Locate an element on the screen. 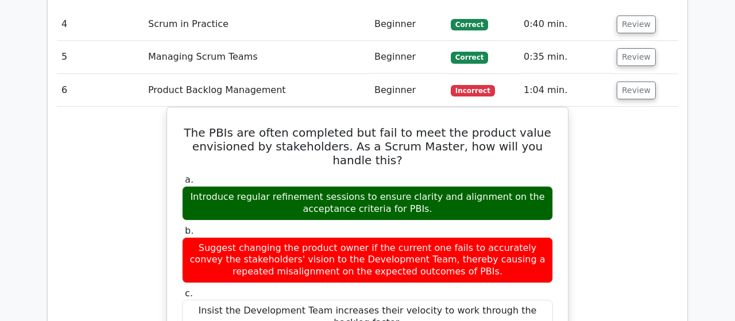 The width and height of the screenshot is (735, 321). div: Suggest changing the product owner if the current one fails to accurately convey the stakeholders... is located at coordinates (368, 260).